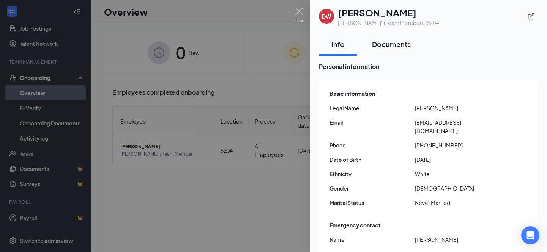  I want to click on span: Phone, so click(372, 145).